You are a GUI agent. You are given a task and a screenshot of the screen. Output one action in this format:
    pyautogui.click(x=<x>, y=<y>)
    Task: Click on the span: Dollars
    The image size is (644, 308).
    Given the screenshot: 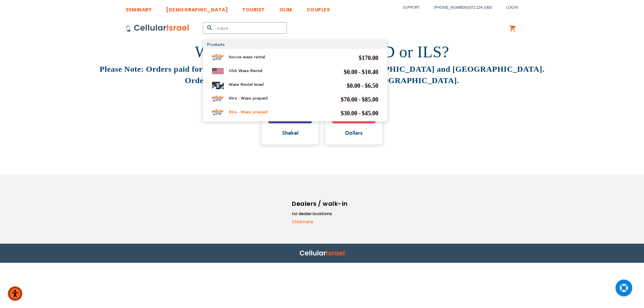 What is the action you would take?
    pyautogui.click(x=354, y=133)
    